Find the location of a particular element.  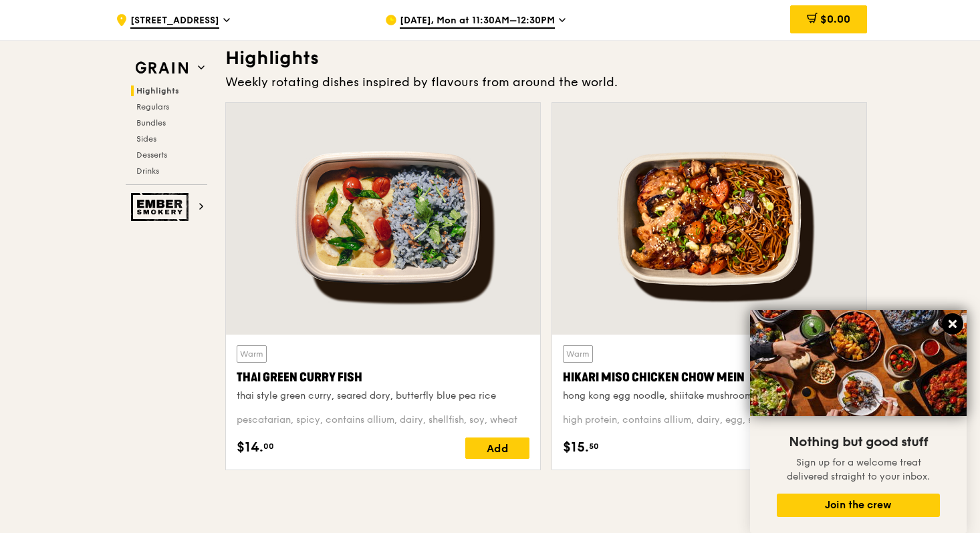

div: high protein, contains allium, dairy, egg, soy, wheat is located at coordinates (710, 420).